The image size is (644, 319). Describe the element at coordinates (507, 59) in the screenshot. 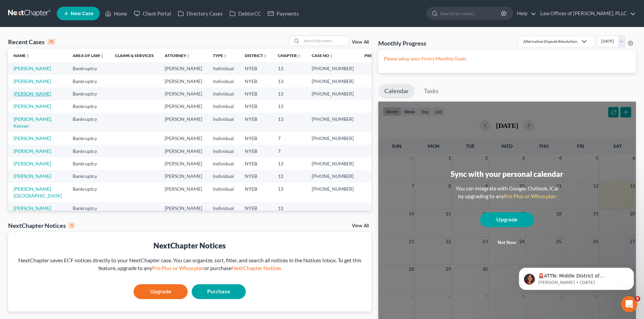

I see `p: Please setup your Firm's Monthly Goals` at that location.